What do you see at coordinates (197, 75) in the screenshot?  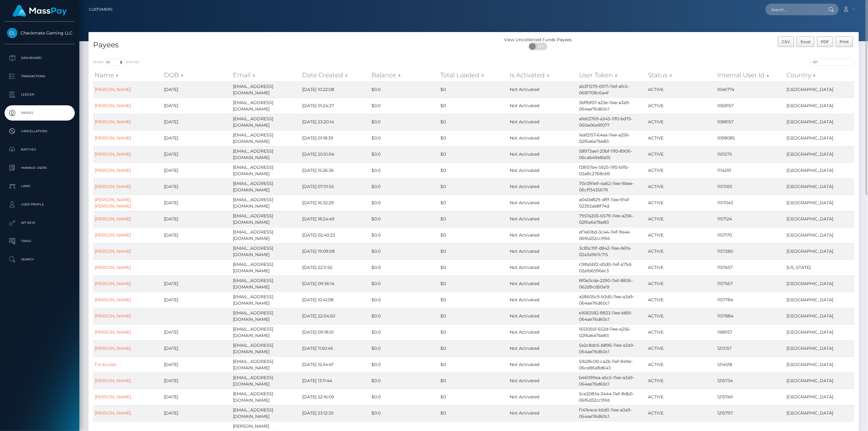 I see `th: DOB: activate to sort column ascending` at bounding box center [197, 75].